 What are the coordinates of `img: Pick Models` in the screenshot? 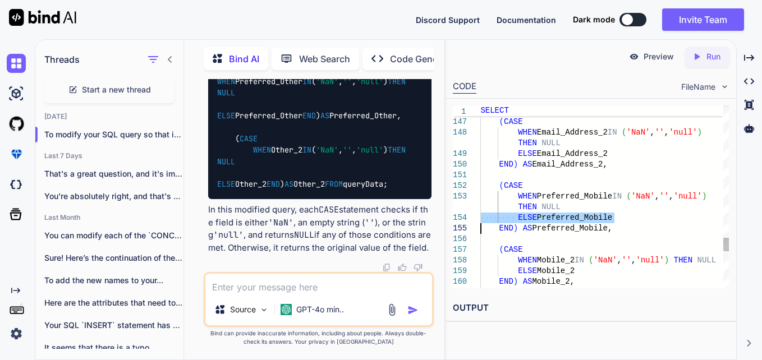 It's located at (264, 310).